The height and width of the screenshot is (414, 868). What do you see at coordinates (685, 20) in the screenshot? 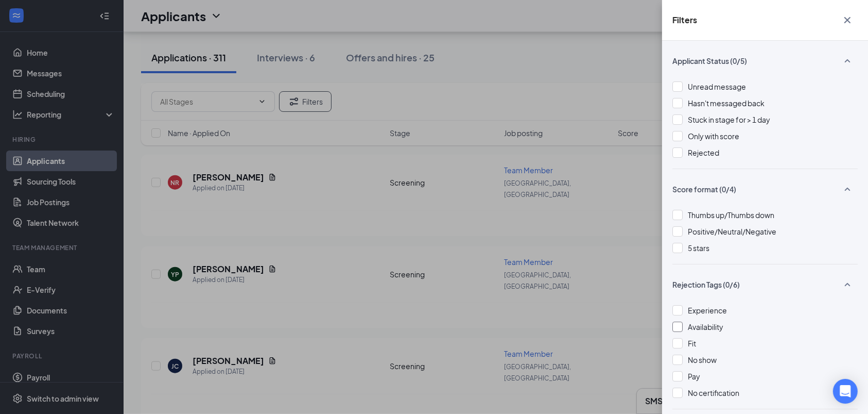
I see `h5: Filters` at bounding box center [685, 20].